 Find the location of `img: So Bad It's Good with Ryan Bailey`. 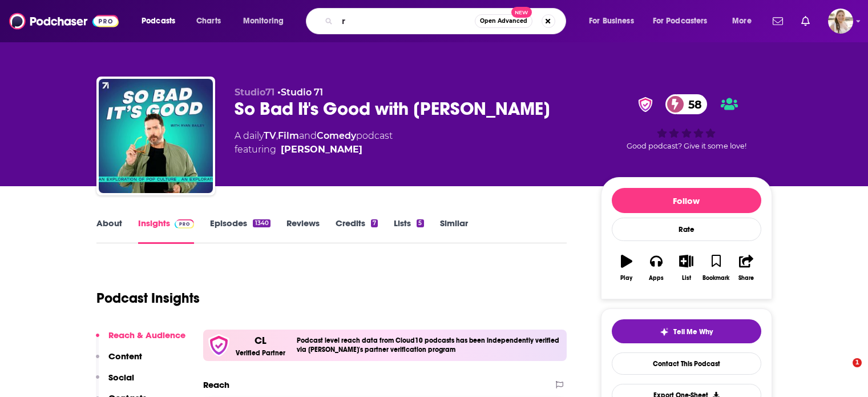

img: So Bad It's Good with Ryan Bailey is located at coordinates (156, 136).